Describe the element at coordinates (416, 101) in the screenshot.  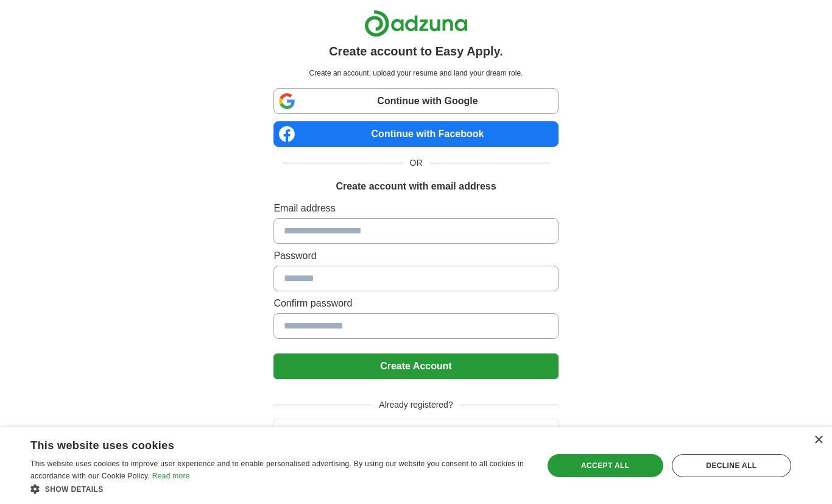
I see `a: Continue with Google` at that location.